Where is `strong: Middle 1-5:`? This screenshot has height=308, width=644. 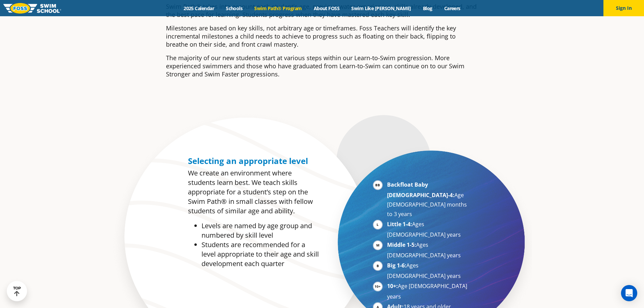 strong: Middle 1-5: is located at coordinates (401, 245).